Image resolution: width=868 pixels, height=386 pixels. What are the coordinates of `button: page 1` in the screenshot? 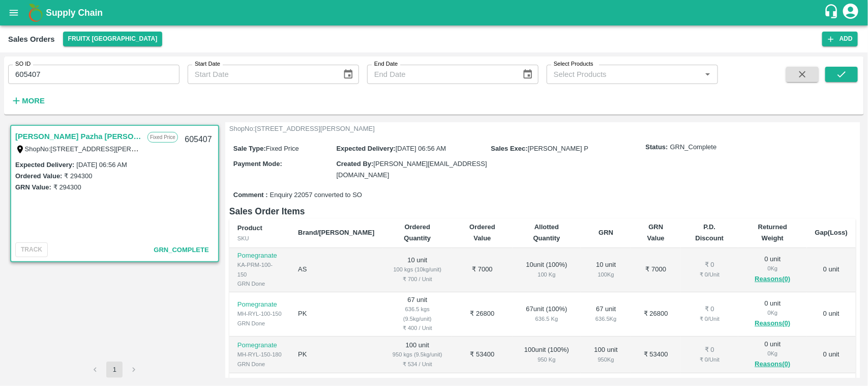 It's located at (114, 370).